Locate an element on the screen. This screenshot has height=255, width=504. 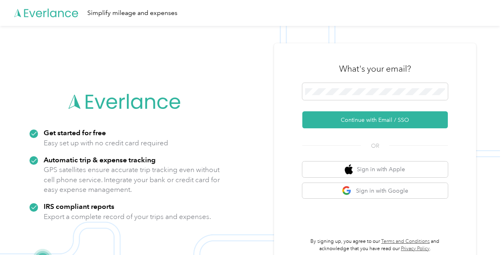
button: apple logoSign in with Apple is located at coordinates (375, 169).